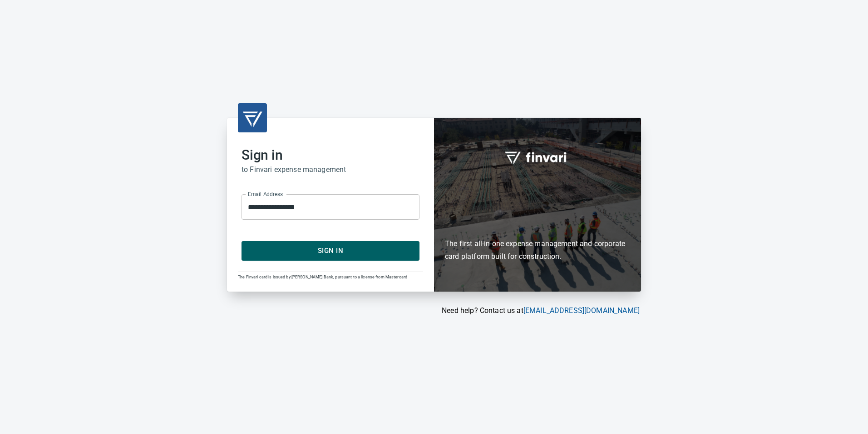 This screenshot has height=434, width=868. What do you see at coordinates (331, 170) in the screenshot?
I see `h6: to Finvari expense management` at bounding box center [331, 170].